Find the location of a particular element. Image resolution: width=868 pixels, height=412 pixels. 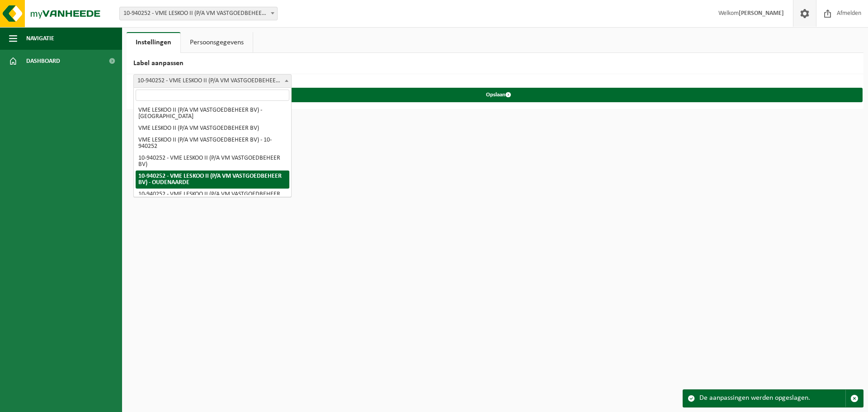

a: Persoonsgegevens is located at coordinates (217, 42).